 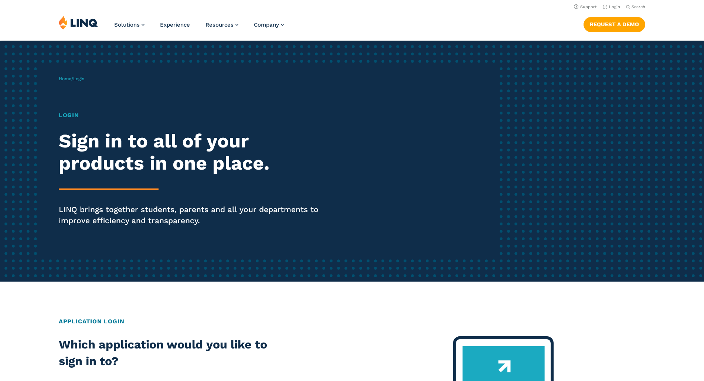 What do you see at coordinates (269, 25) in the screenshot?
I see `a: Company` at bounding box center [269, 25].